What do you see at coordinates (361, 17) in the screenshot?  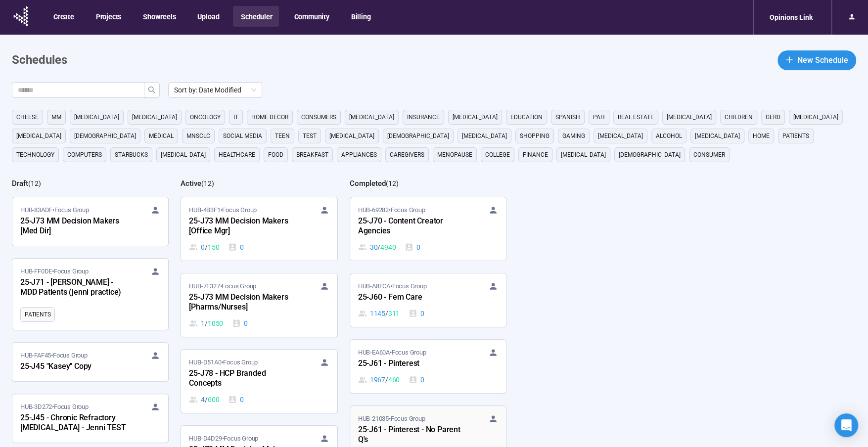 I see `button: Billing` at bounding box center [361, 17].